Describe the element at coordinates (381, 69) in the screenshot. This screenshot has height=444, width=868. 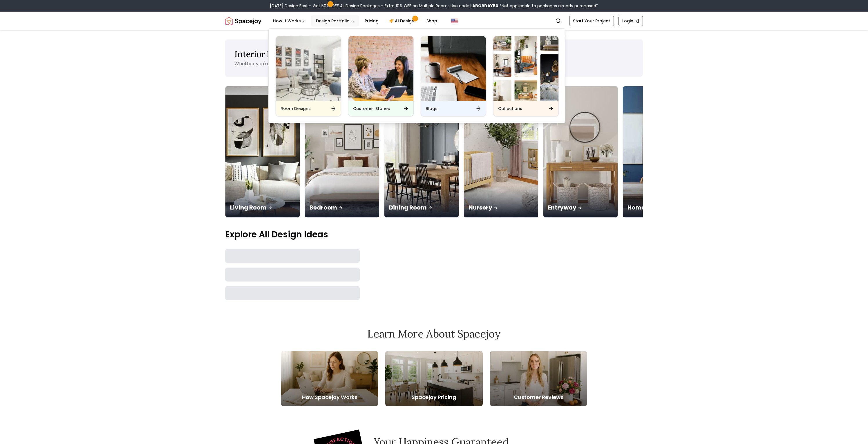
I see `img: Customer Stories` at that location.